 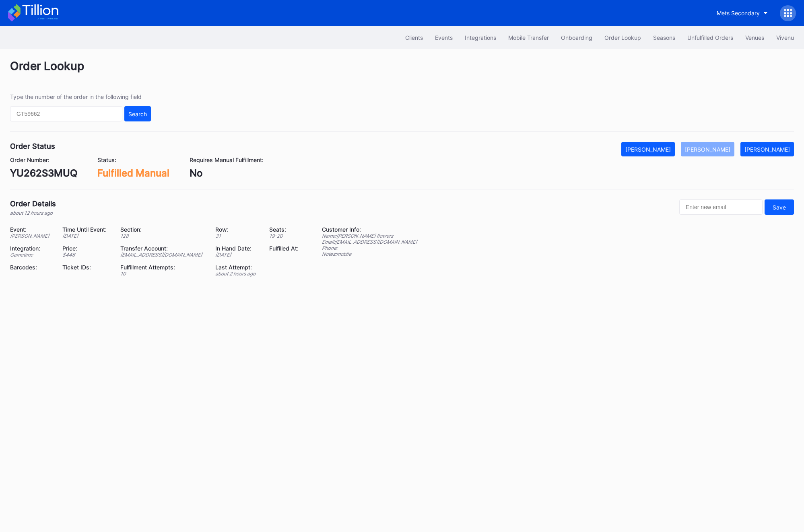 I want to click on div: No, so click(x=227, y=173).